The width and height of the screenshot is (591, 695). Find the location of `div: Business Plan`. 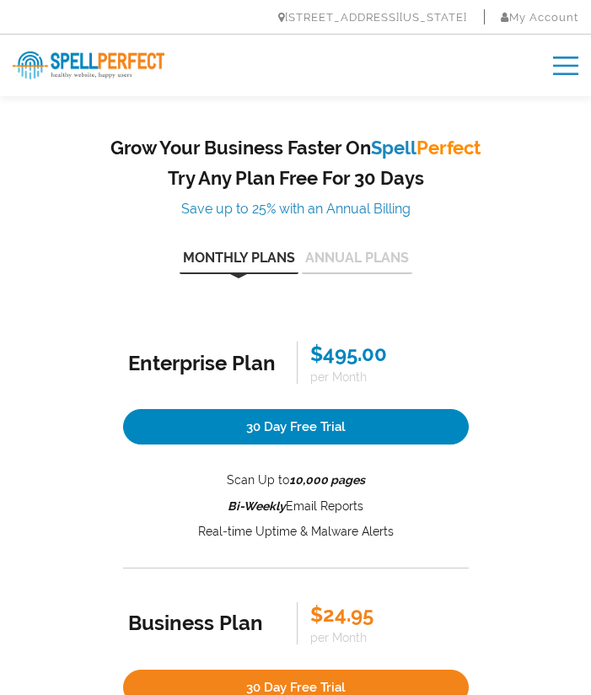

div: Business Plan is located at coordinates (206, 622).